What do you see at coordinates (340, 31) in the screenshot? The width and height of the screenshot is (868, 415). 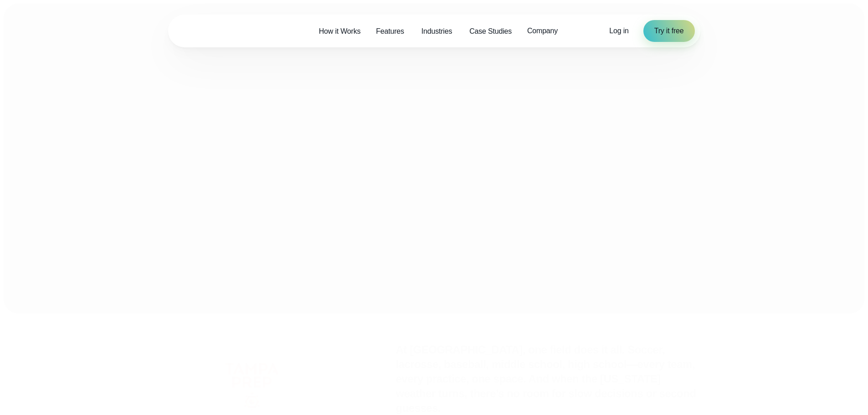 I see `span: How it Works` at bounding box center [340, 31].